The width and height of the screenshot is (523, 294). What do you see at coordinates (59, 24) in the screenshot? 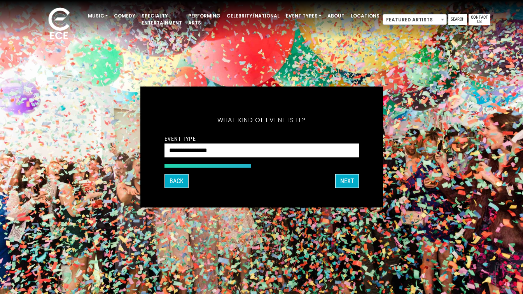
I see `img: ece_new_logo_whitev2-1.png` at bounding box center [59, 24].